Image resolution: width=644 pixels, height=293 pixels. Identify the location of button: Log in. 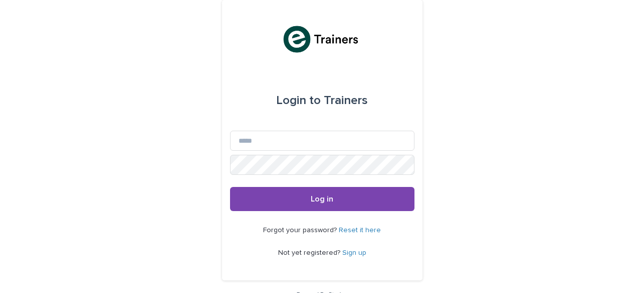
(323, 199).